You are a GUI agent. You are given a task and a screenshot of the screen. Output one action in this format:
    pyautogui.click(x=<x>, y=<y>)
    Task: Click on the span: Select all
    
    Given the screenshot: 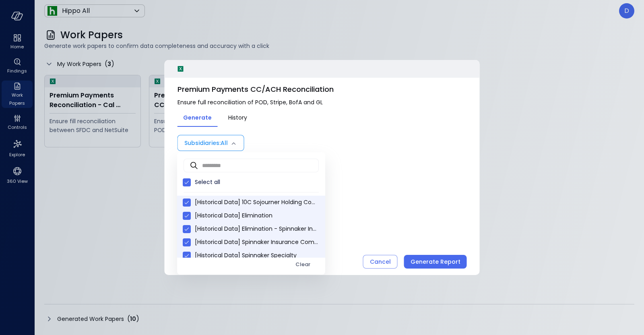 What is the action you would take?
    pyautogui.click(x=257, y=182)
    